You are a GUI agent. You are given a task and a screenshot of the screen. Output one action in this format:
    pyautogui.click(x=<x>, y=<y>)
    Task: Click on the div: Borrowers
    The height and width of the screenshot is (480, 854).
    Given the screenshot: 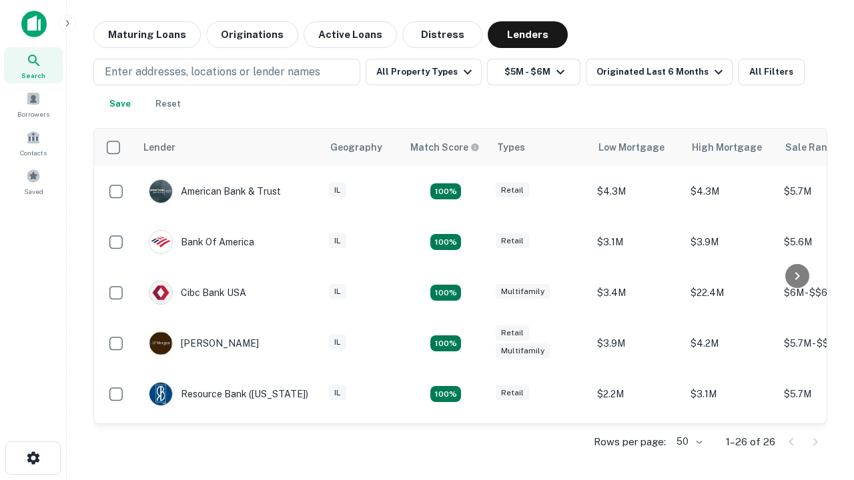 What is the action you would take?
    pyautogui.click(x=33, y=104)
    